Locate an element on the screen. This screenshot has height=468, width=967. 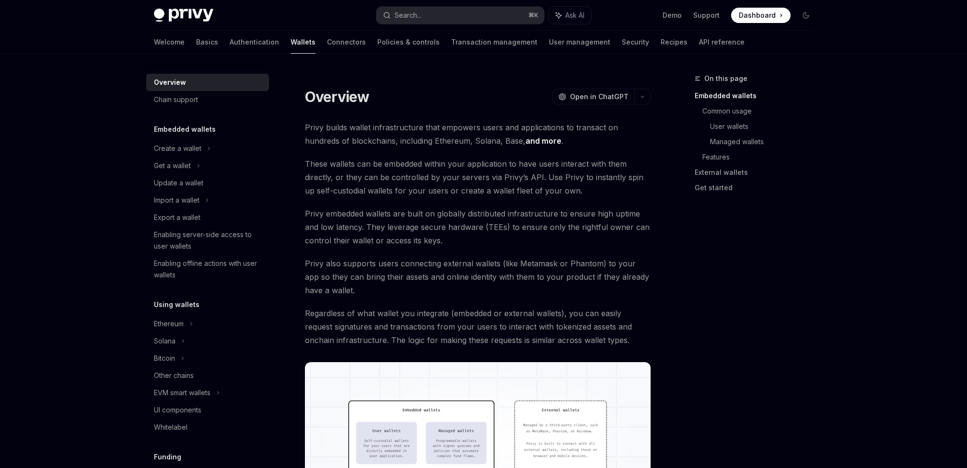
button: Open in ChatGPT is located at coordinates (593, 97).